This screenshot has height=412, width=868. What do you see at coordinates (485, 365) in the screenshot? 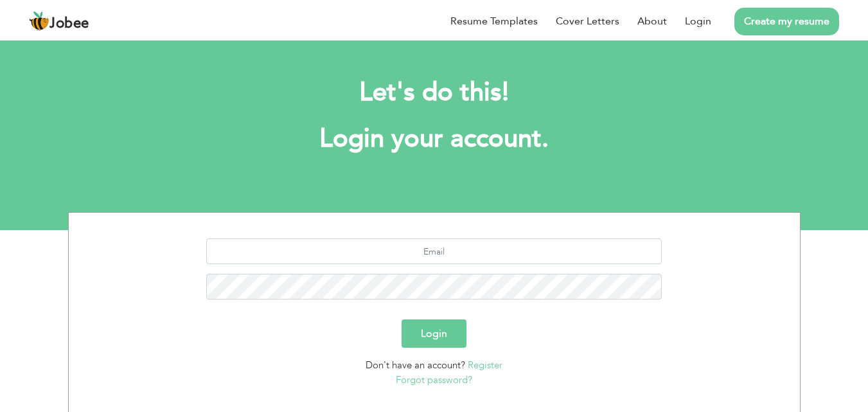
I see `a: Register` at bounding box center [485, 365].